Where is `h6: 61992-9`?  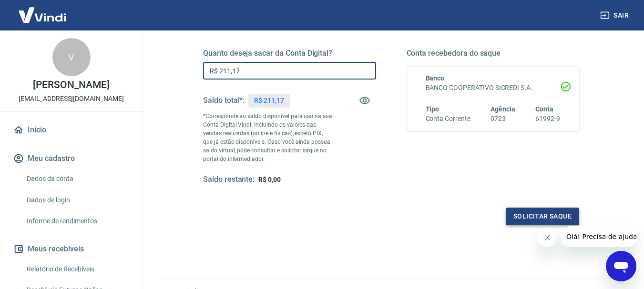 h6: 61992-9 is located at coordinates (547, 118).